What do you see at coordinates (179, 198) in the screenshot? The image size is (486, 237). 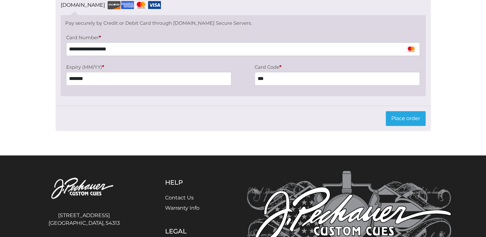 I see `a: Contact Us` at bounding box center [179, 198].